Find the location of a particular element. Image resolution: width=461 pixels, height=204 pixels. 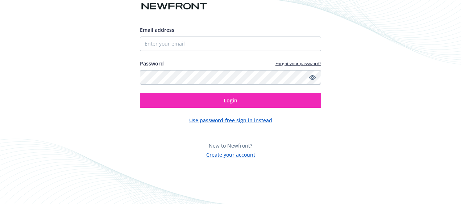

a: Forgot your password? is located at coordinates (298, 63).